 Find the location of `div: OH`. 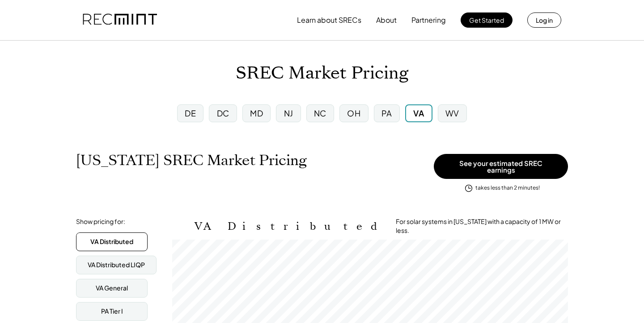

div: OH is located at coordinates (354, 113).